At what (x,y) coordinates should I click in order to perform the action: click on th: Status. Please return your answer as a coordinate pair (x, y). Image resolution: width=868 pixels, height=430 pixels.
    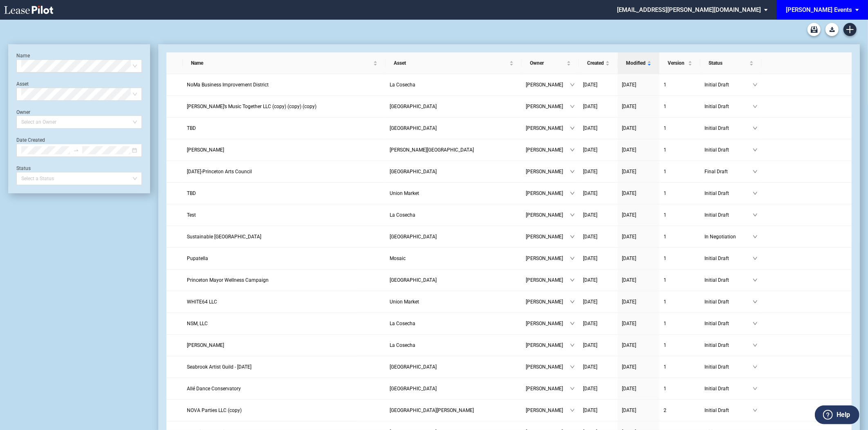
    Looking at the image, I should click on (731, 63).